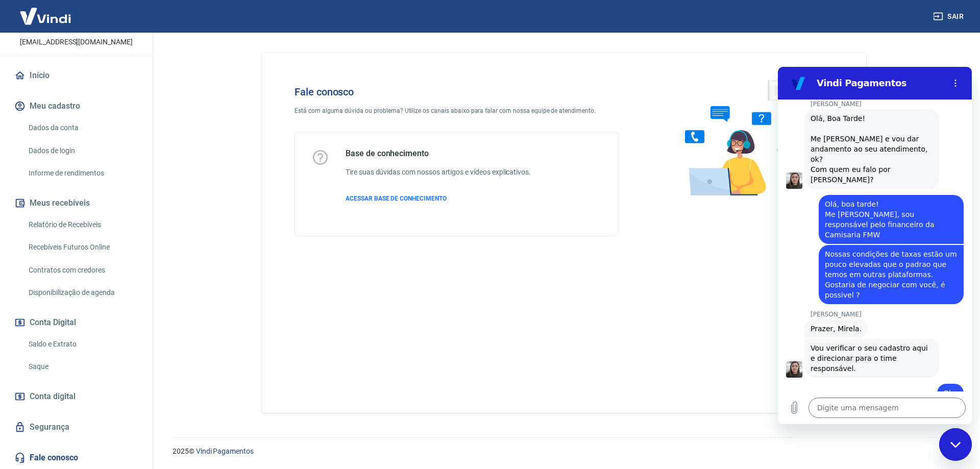 This screenshot has height=469, width=980. Describe the element at coordinates (76, 203) in the screenshot. I see `button: Meus recebíveis` at that location.